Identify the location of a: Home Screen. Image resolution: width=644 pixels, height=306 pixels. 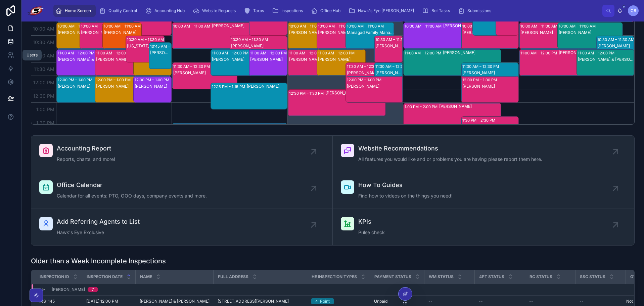
(74, 11).